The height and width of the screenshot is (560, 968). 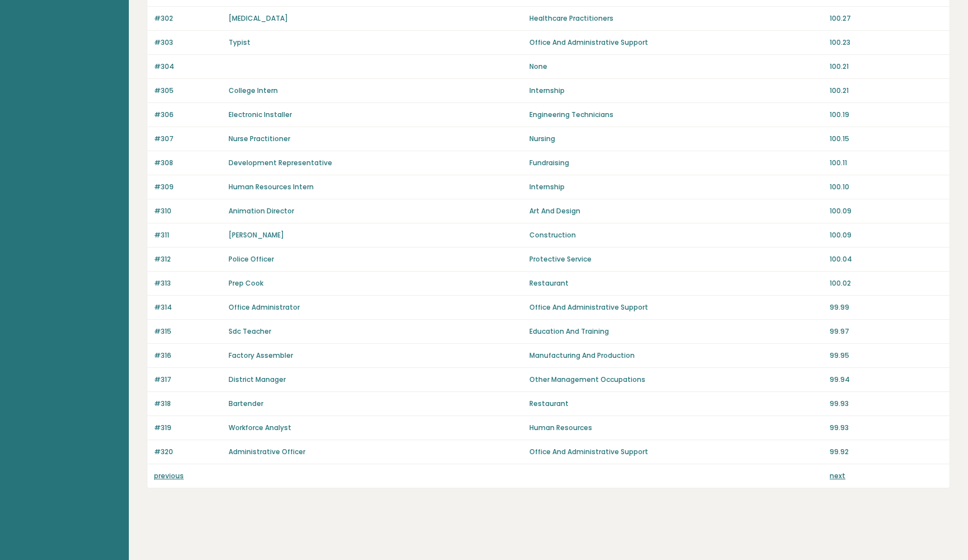 I want to click on a: previous, so click(x=168, y=475).